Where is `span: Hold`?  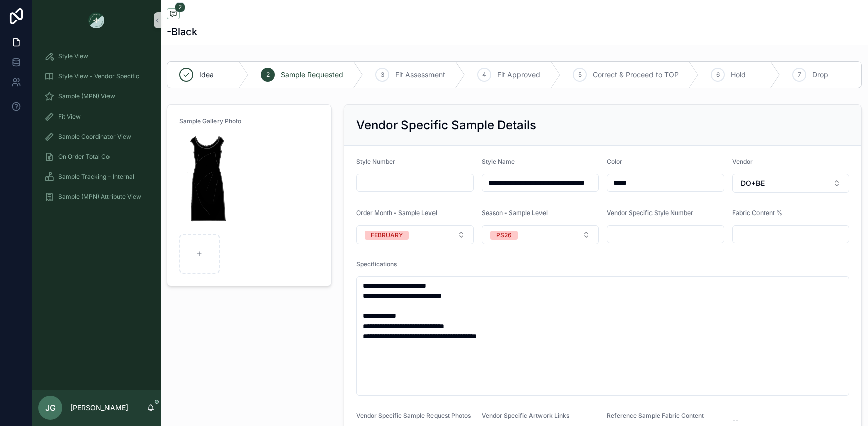
span: Hold is located at coordinates (738, 75).